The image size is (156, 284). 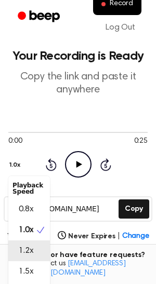 I want to click on span: 1.2x, so click(x=26, y=251).